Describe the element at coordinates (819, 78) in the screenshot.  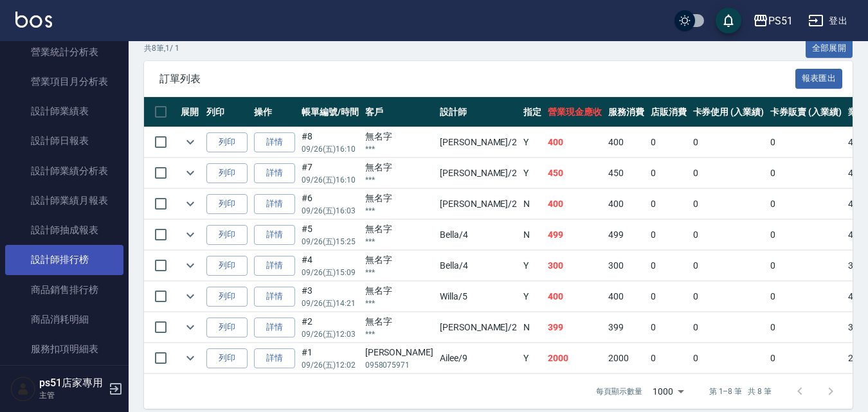
I see `a: 報表匯出` at that location.